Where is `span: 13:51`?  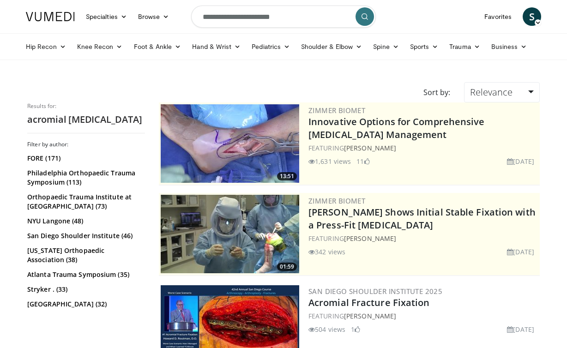
span: 13:51 is located at coordinates (287, 176).